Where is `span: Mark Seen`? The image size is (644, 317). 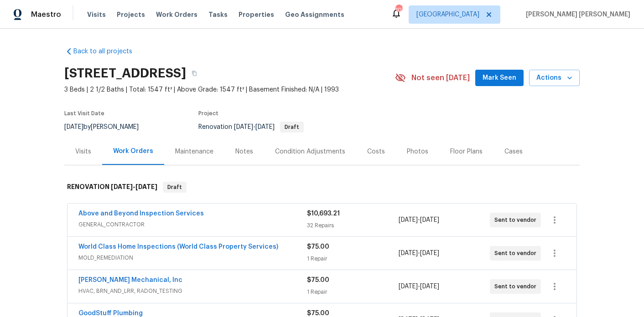
span: Mark Seen is located at coordinates (499, 78).